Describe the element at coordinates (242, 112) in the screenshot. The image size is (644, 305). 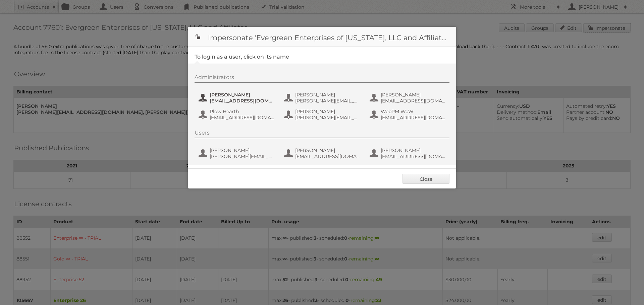
I see `span: Plow Hearth` at that location.